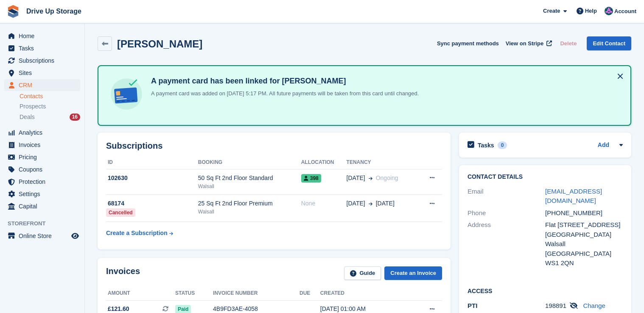 This screenshot has width=644, height=313. Describe the element at coordinates (363, 273) in the screenshot. I see `a: Guide` at that location.